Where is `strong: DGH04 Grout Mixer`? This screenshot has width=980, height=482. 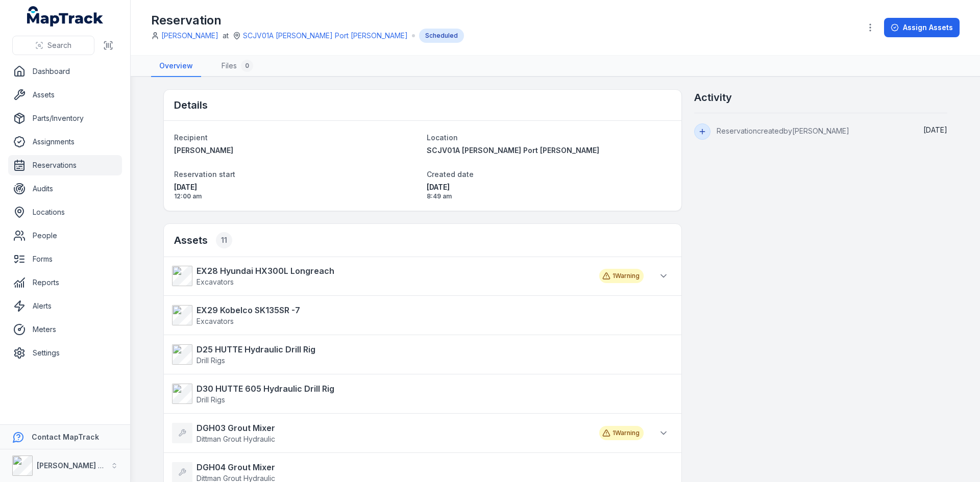
strong: DGH04 Grout Mixer is located at coordinates (236, 467).